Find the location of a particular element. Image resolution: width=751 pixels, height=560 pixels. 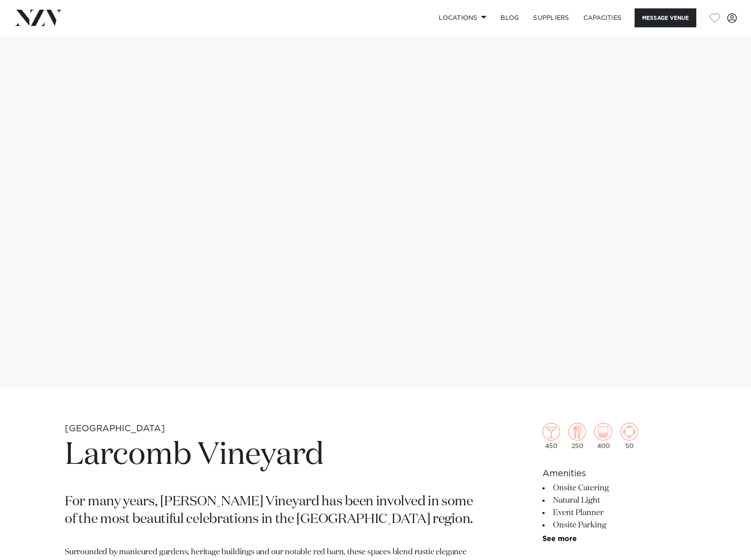

div: 50 is located at coordinates (629, 436).